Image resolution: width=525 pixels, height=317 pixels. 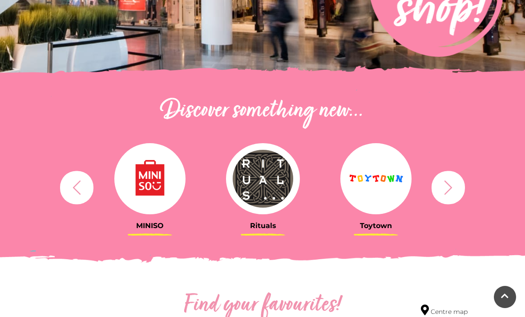 I want to click on a: Rituals, so click(x=263, y=186).